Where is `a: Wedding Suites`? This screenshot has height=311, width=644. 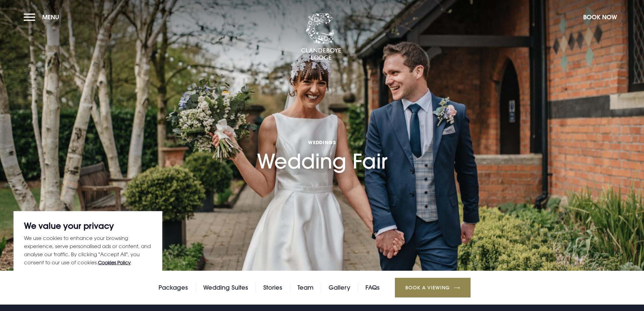 a: Wedding Suites is located at coordinates (226, 287).